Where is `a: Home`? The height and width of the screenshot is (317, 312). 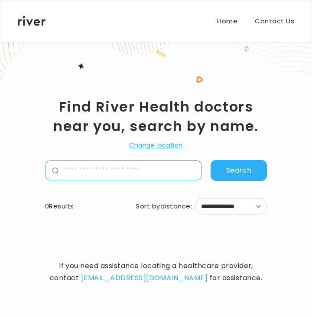
a: Home is located at coordinates (227, 21).